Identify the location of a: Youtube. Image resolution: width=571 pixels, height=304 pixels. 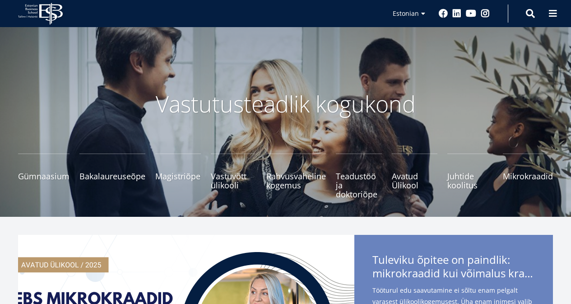
(471, 14).